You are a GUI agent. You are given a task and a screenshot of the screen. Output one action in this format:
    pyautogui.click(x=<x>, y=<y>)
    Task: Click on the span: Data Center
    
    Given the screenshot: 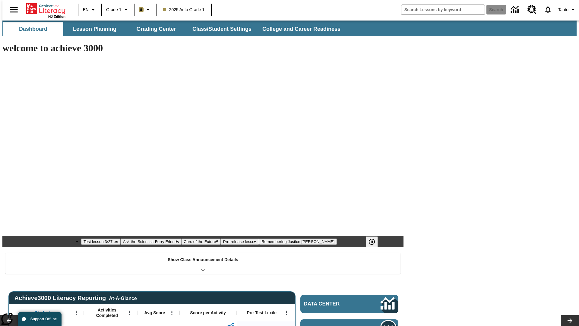 What is the action you would take?
    pyautogui.click(x=332, y=304)
    